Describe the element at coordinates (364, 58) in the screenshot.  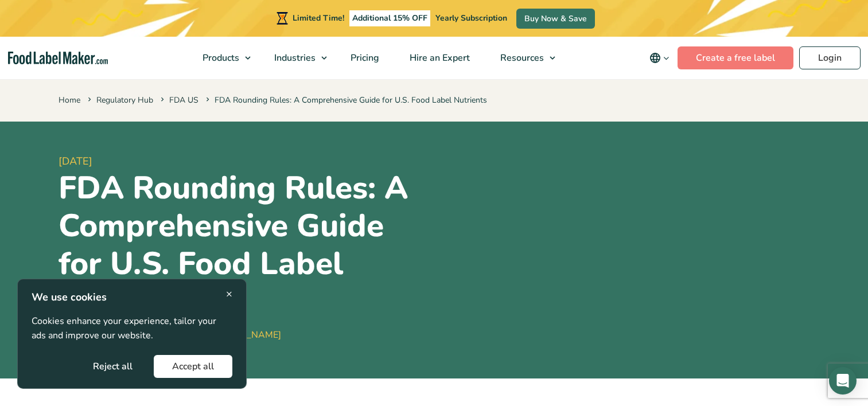
I see `a: Pricing` at that location.